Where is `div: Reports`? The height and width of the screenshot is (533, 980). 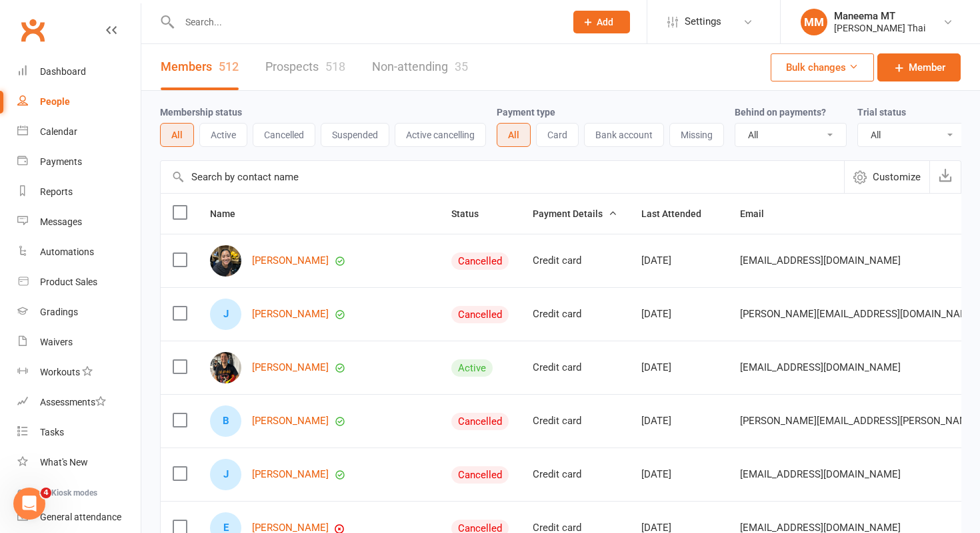 div: Reports is located at coordinates (56, 191).